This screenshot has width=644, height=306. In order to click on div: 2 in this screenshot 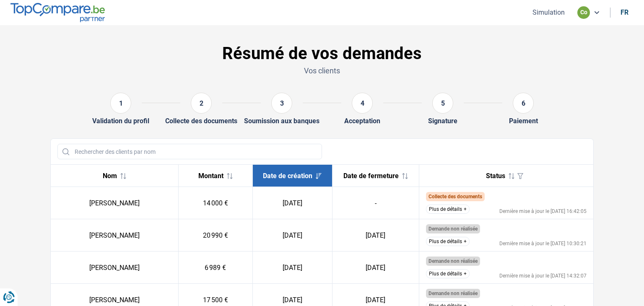, I will do `click(201, 103)`.